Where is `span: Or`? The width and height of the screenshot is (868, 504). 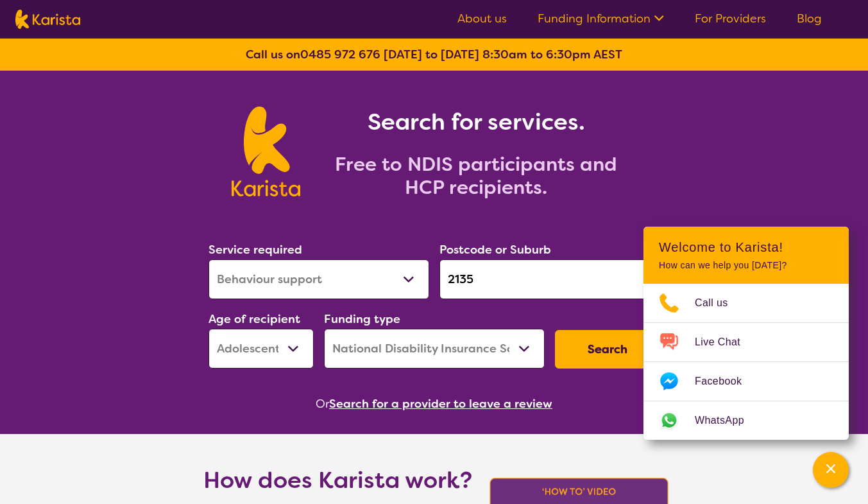
span: Or is located at coordinates (322, 404).